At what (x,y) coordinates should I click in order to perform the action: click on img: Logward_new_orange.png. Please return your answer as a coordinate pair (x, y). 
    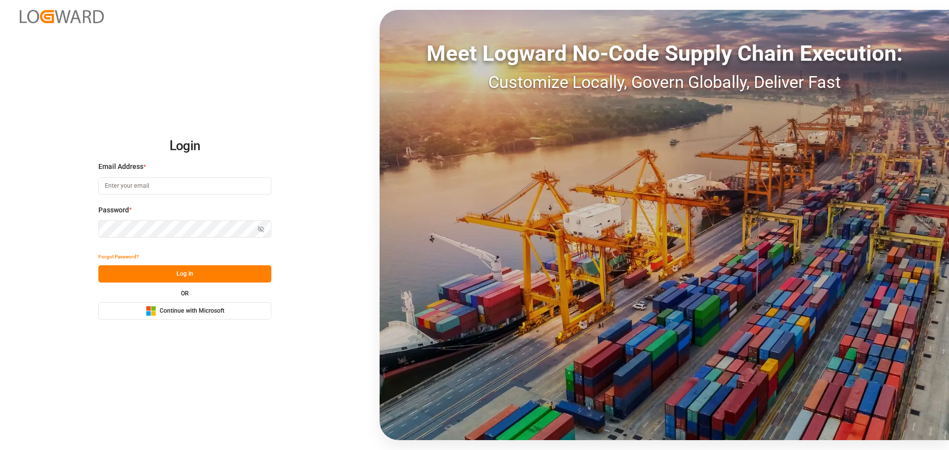
    Looking at the image, I should click on (62, 16).